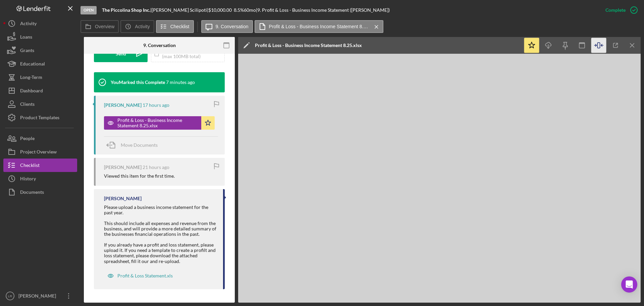 Image resolution: width=644 pixels, height=306 pixels. Describe the element at coordinates (30, 166) in the screenshot. I see `div: Checklist` at that location.